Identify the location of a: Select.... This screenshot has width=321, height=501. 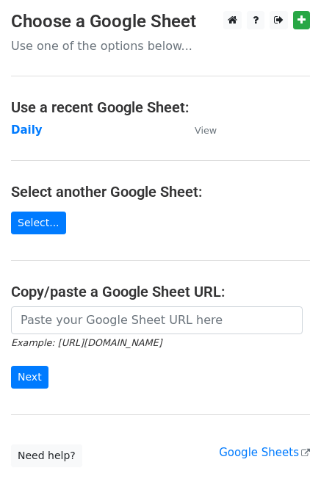
(38, 222).